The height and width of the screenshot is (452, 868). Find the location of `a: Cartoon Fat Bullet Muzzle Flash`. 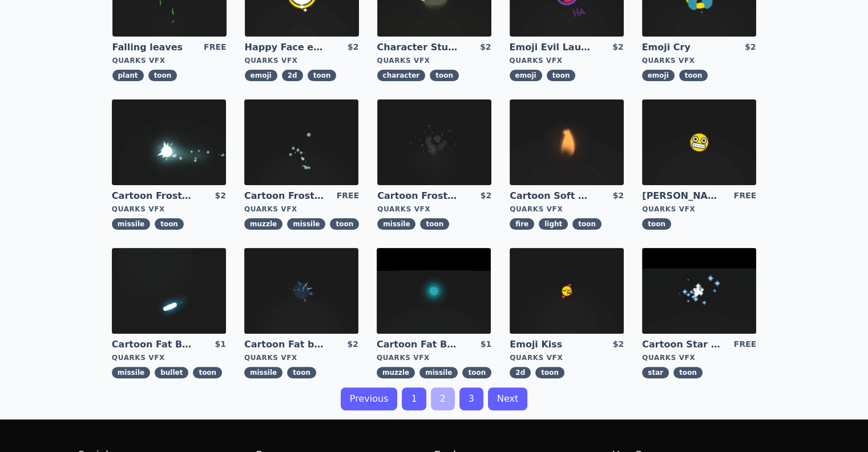

a: Cartoon Fat Bullet Muzzle Flash is located at coordinates (418, 344).